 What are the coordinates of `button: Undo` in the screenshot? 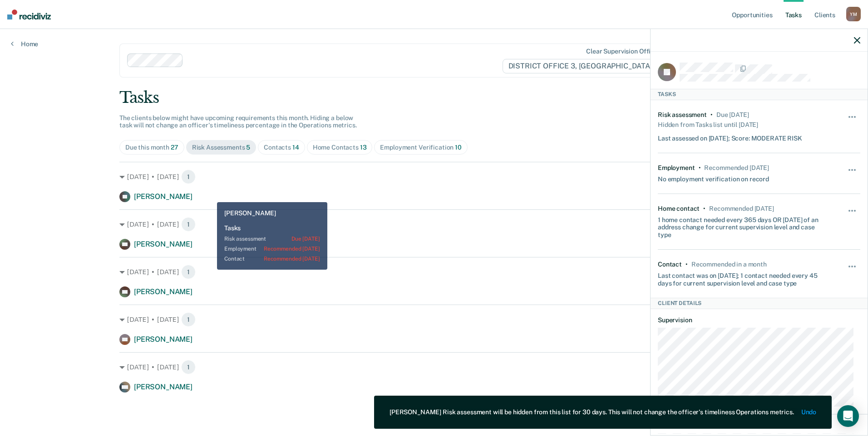 It's located at (808, 412).